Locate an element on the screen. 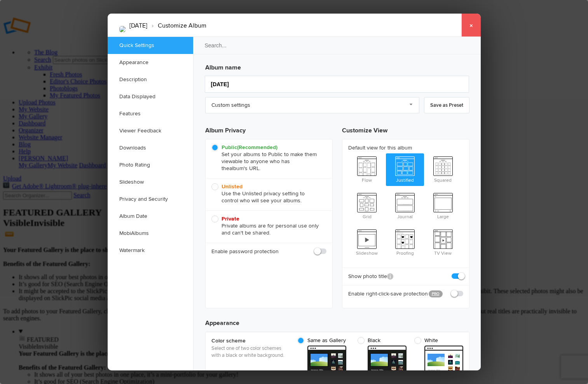  h3: Customize View is located at coordinates (406, 129).